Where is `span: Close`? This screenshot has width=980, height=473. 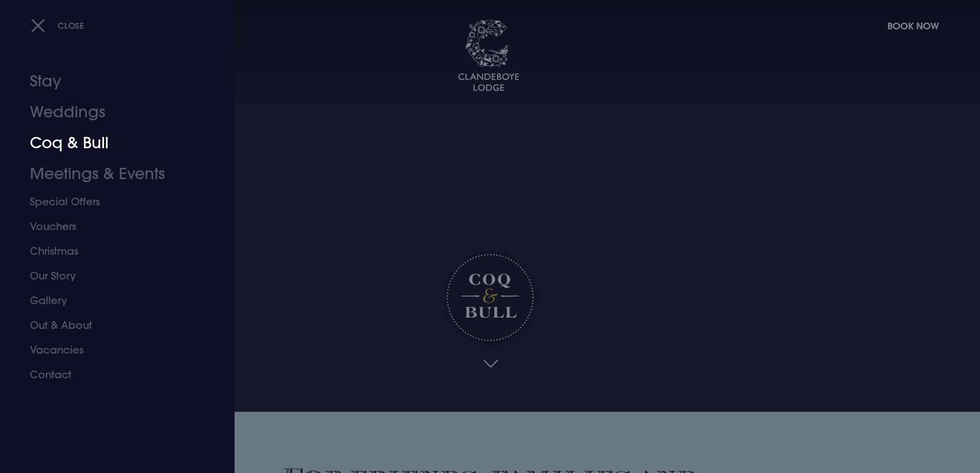 span: Close is located at coordinates (71, 25).